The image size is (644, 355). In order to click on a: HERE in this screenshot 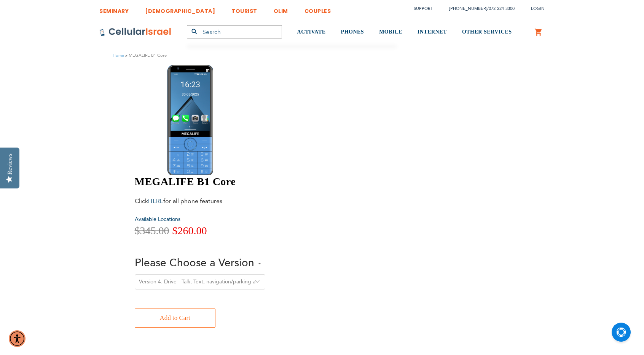, I will do `click(155, 201)`.